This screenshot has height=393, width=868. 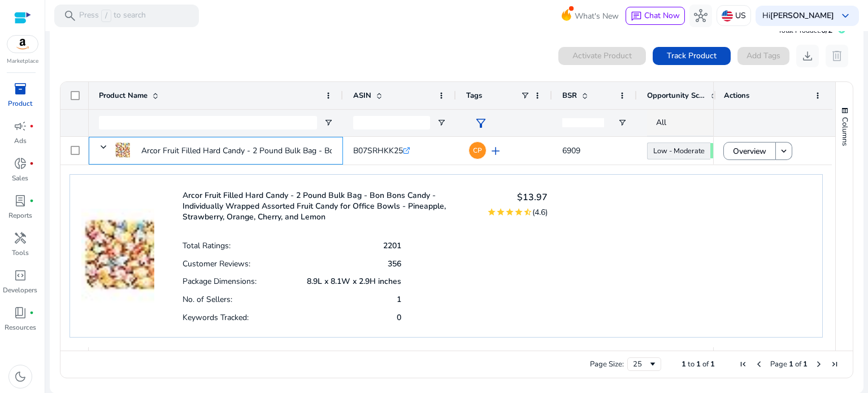 I want to click on div: First Page, so click(x=743, y=364).